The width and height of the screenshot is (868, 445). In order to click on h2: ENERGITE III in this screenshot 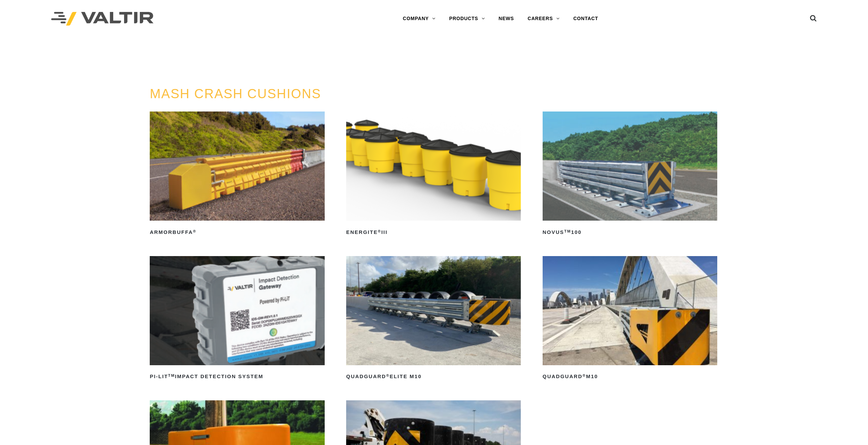, I will do `click(434, 232)`.